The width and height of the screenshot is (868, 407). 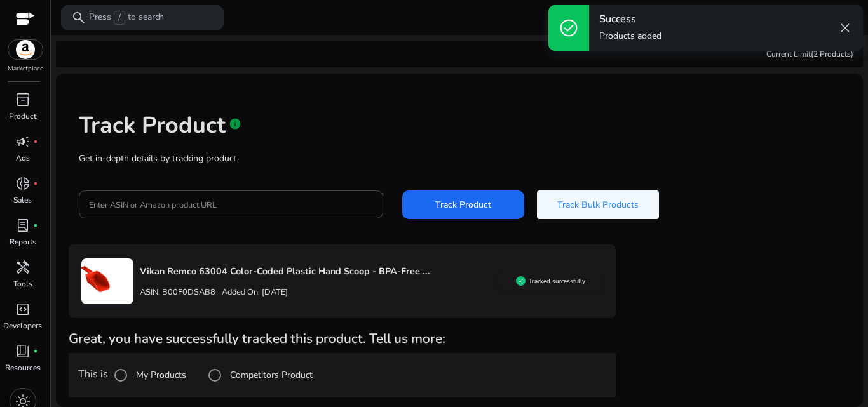 I want to click on span: Track Product, so click(x=463, y=205).